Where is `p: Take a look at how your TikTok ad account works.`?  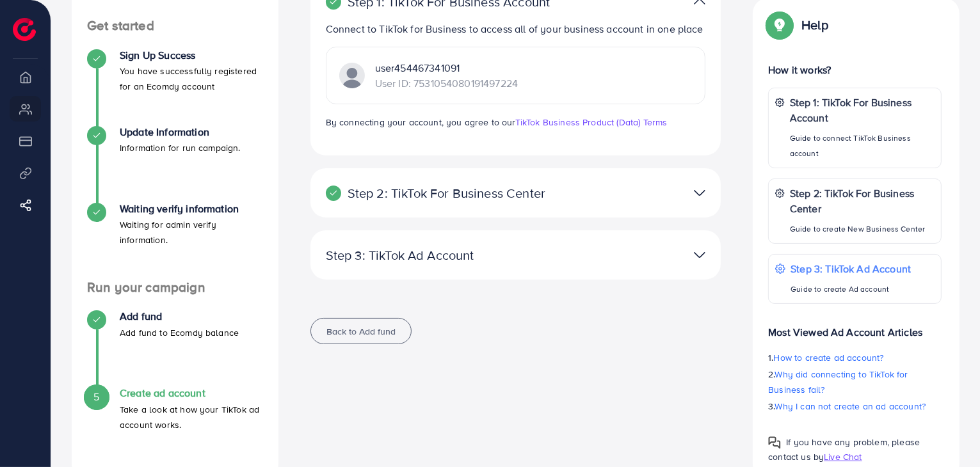 p: Take a look at how your TikTok ad account works. is located at coordinates (192, 417).